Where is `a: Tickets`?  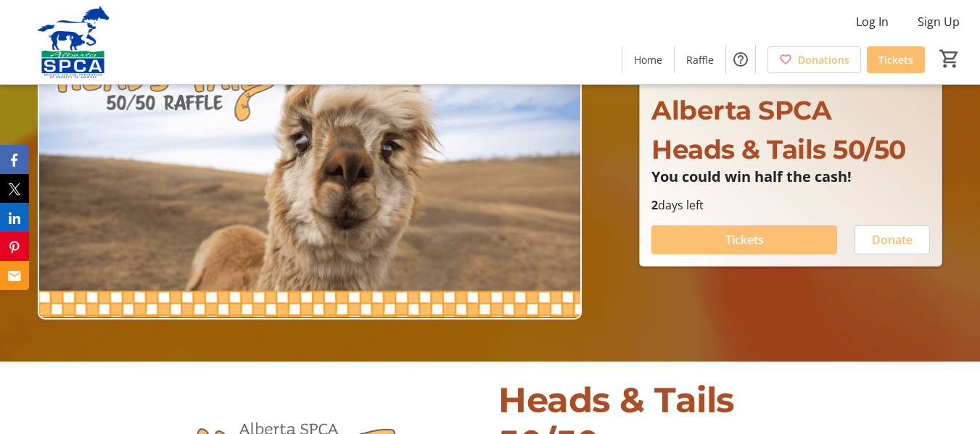
a: Tickets is located at coordinates (896, 59).